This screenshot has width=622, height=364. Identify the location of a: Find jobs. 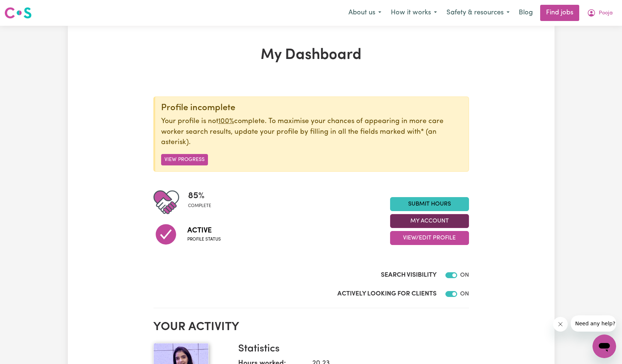
(560, 13).